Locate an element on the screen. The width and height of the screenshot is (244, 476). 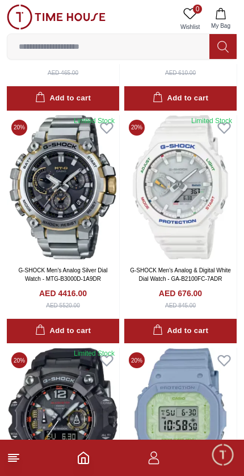
a: 0Wishlist is located at coordinates (190, 19).